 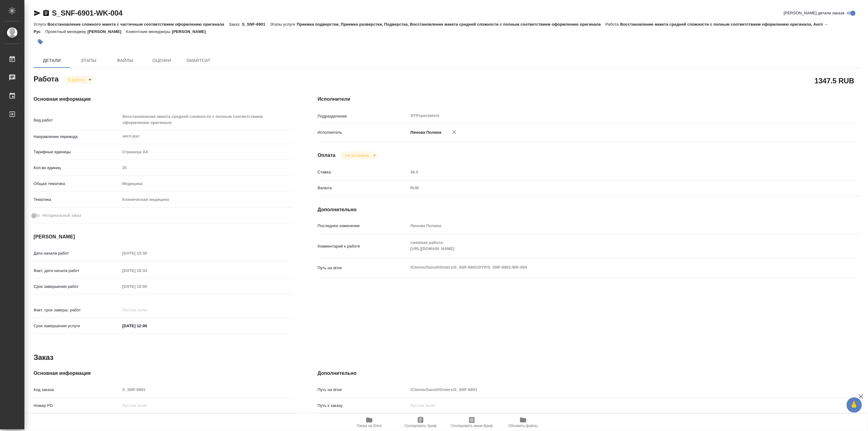 What do you see at coordinates (363, 406) in the screenshot?
I see `p: Путь к заказу` at bounding box center [363, 406].